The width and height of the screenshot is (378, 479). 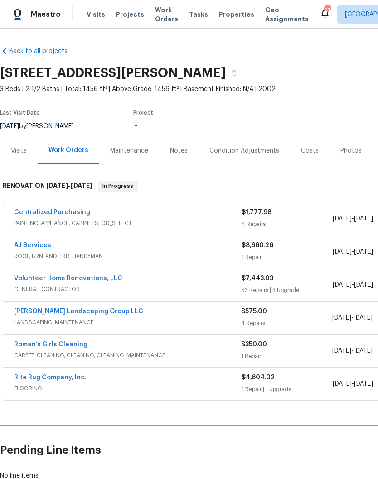 What do you see at coordinates (178, 151) in the screenshot?
I see `div: Notes` at bounding box center [178, 151].